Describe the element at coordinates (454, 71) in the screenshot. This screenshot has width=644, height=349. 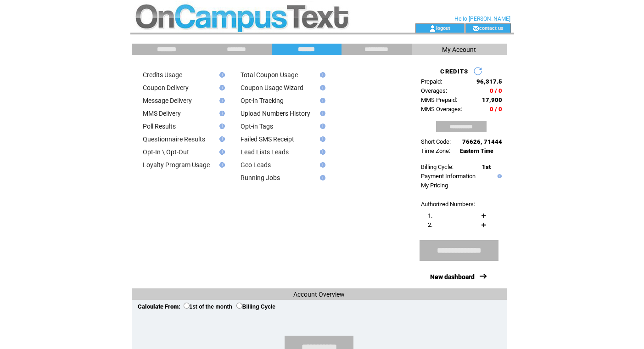
I see `span: CREDITS` at that location.